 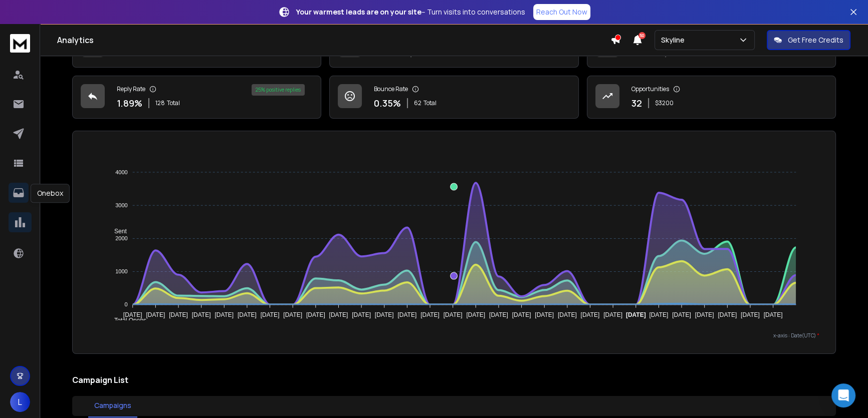 What do you see at coordinates (650, 89) in the screenshot?
I see `p: Opportunities` at bounding box center [650, 89].